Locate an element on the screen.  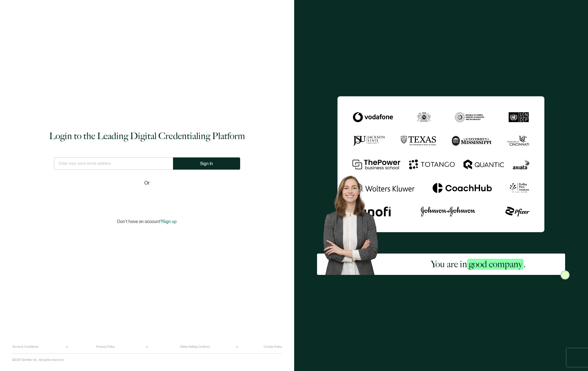
p: Don't have an account? is located at coordinates (147, 222).